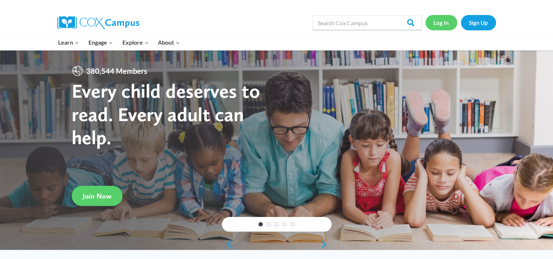 The width and height of the screenshot is (553, 259). Describe the element at coordinates (69, 42) in the screenshot. I see `button: Child menu of Learn` at that location.